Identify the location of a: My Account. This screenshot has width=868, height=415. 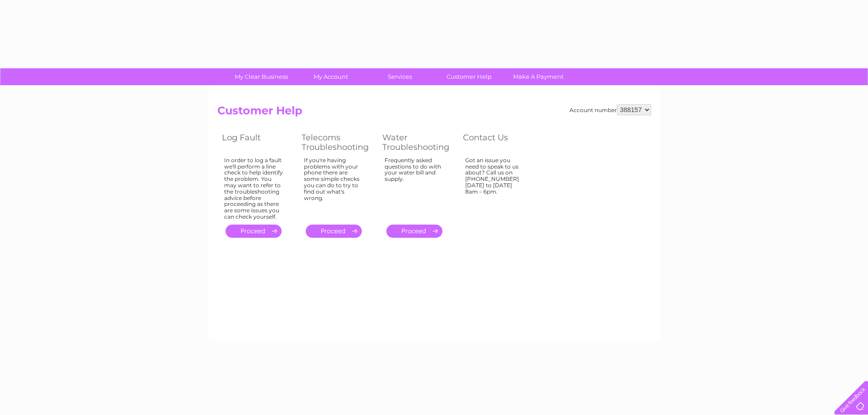
(330, 76).